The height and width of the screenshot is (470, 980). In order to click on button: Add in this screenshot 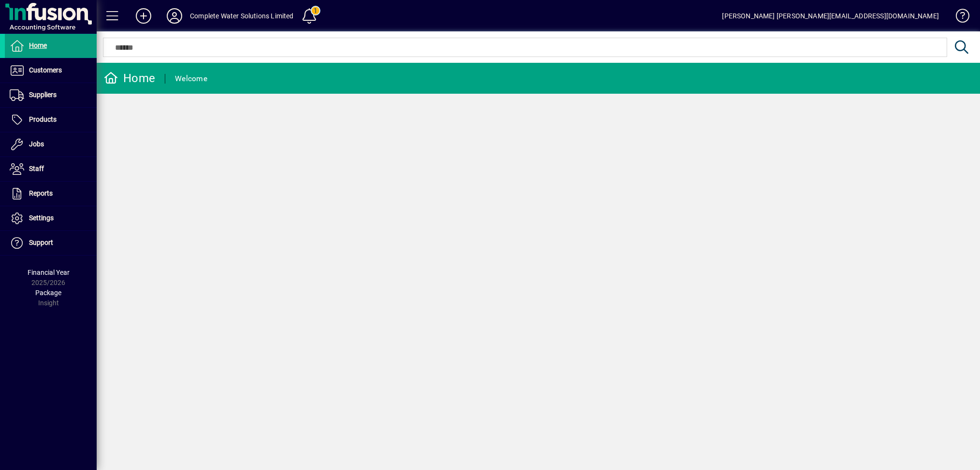, I will do `click(143, 16)`.